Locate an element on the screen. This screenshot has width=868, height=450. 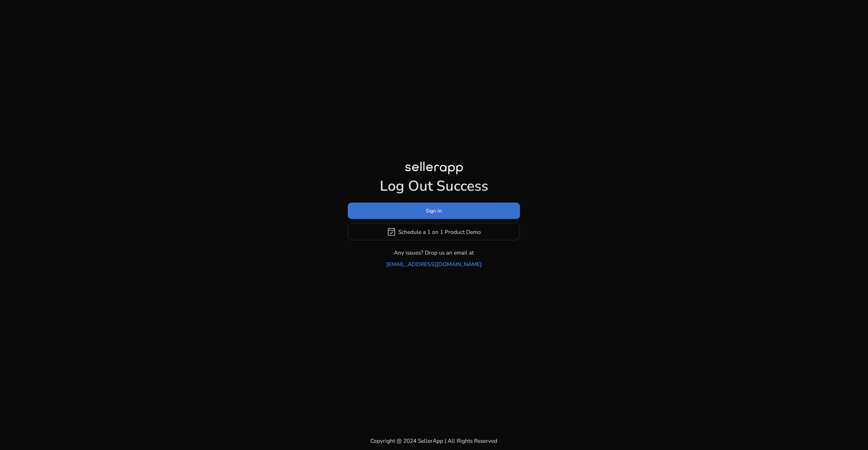
span: event_available is located at coordinates (392, 231).